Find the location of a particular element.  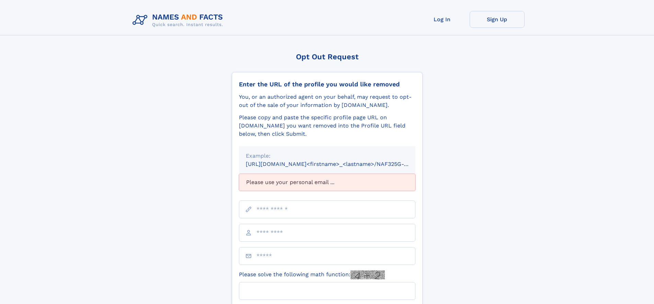

div: Enter the URL of the profile you would like removed is located at coordinates (327, 84).